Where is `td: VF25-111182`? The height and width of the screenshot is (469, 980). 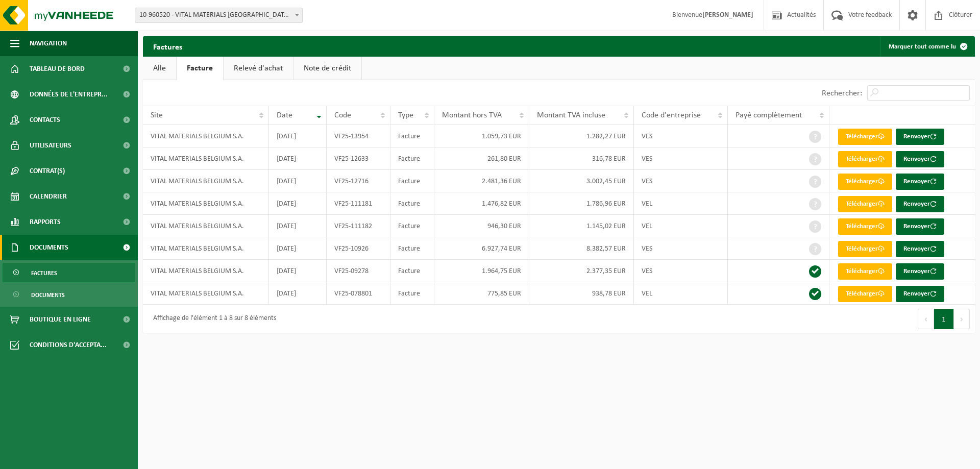
td: VF25-111182 is located at coordinates (358, 226).